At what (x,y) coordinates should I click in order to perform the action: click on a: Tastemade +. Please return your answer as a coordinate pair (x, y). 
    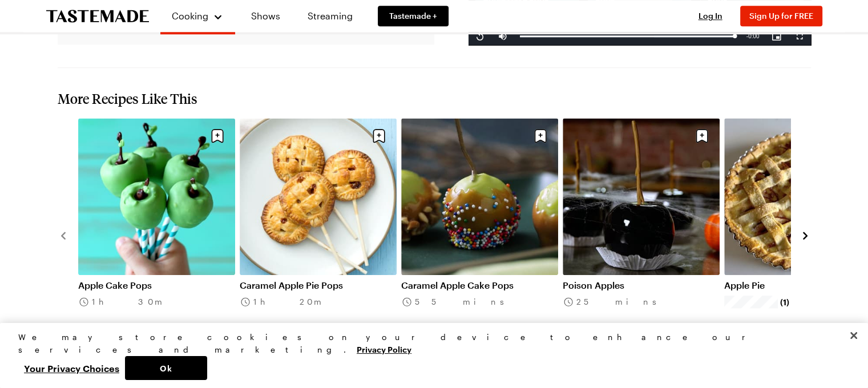
    Looking at the image, I should click on (414, 16).